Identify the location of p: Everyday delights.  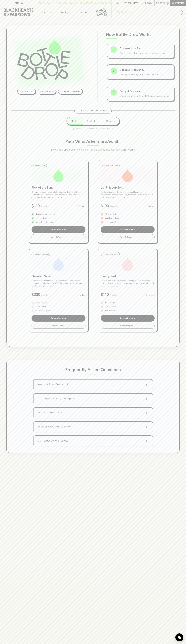
(42, 218).